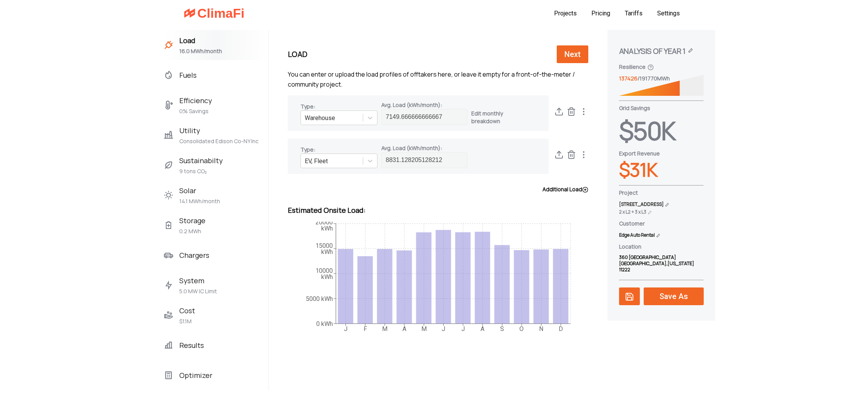 Image resolution: width=868 pixels, height=406 pixels. Describe the element at coordinates (324, 222) in the screenshot. I see `tspan: 20000` at that location.